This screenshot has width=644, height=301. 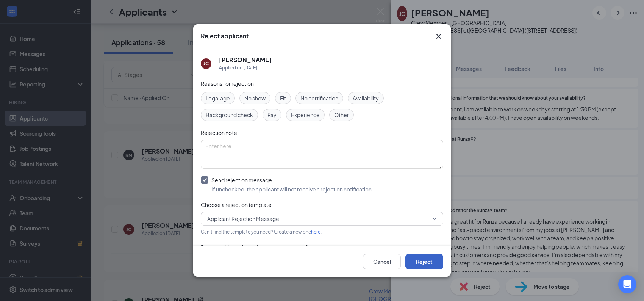 I want to click on h3: Reject applicant, so click(x=224, y=36).